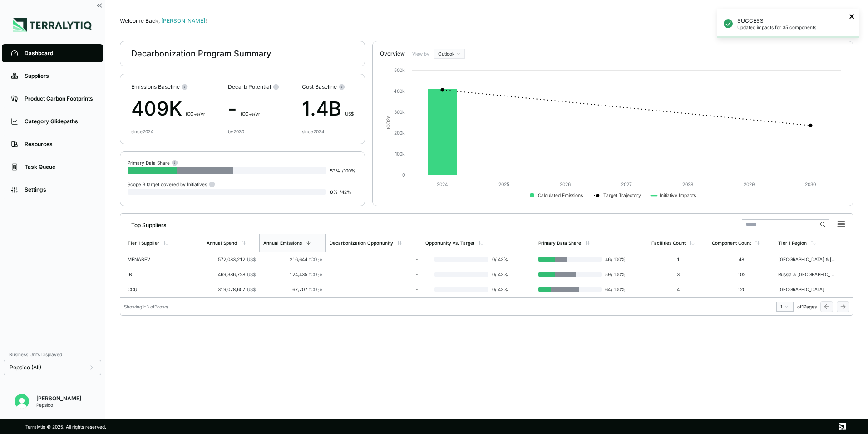  Describe the element at coordinates (810, 184) in the screenshot. I see `text: 2030` at that location.